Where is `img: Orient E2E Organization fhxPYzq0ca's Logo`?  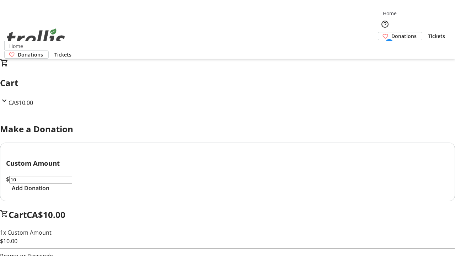
img: Orient E2E Organization fhxPYzq0ca's Logo is located at coordinates (36, 38).